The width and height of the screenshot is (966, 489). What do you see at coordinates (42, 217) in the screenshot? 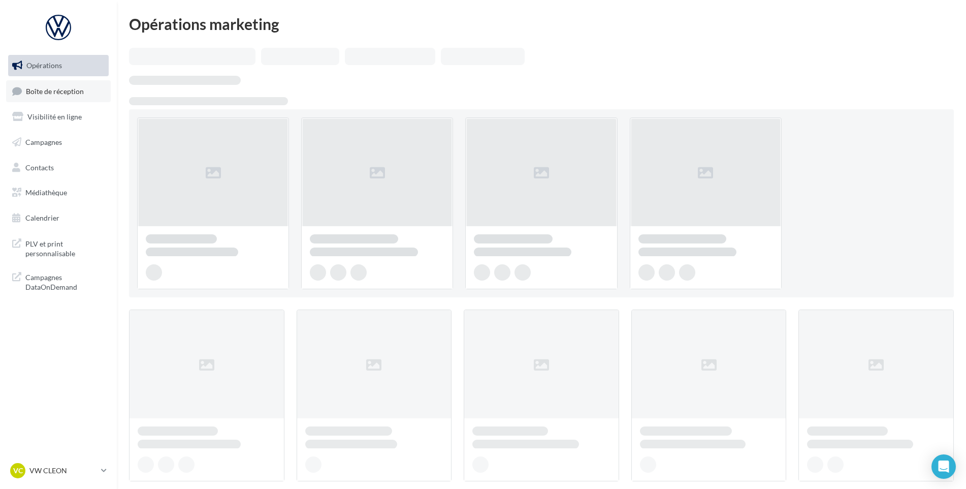
I see `span: Calendrier` at bounding box center [42, 217].